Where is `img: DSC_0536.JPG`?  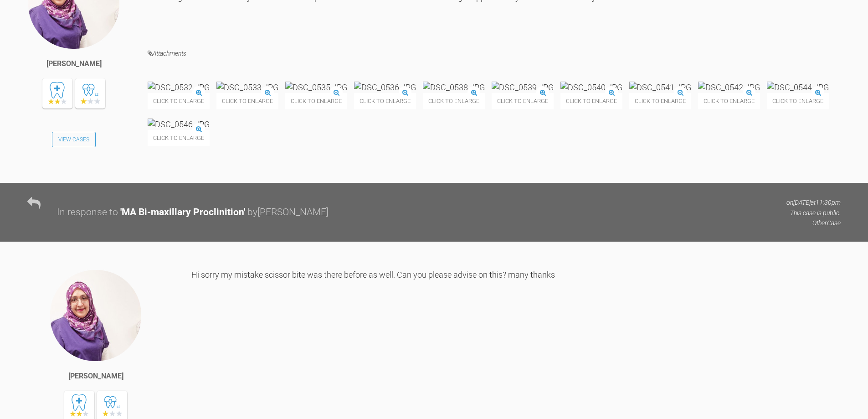 img: DSC_0536.JPG is located at coordinates (385, 87).